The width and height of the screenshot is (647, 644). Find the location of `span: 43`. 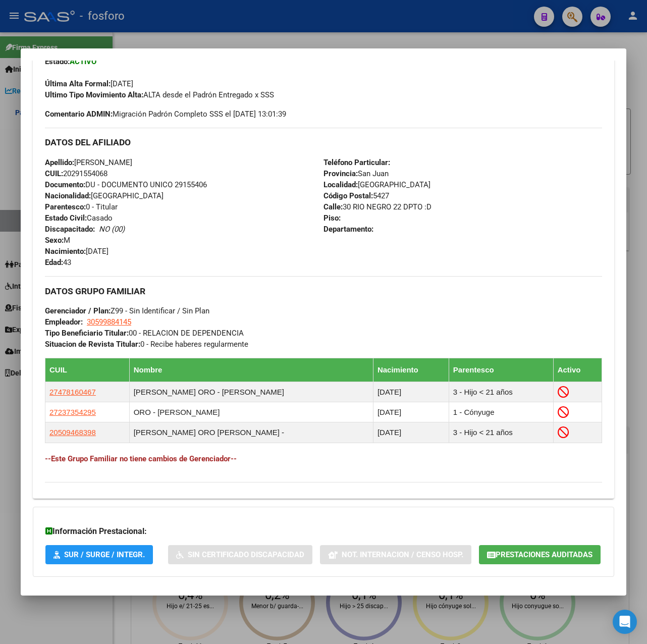

span: 43 is located at coordinates (58, 262).